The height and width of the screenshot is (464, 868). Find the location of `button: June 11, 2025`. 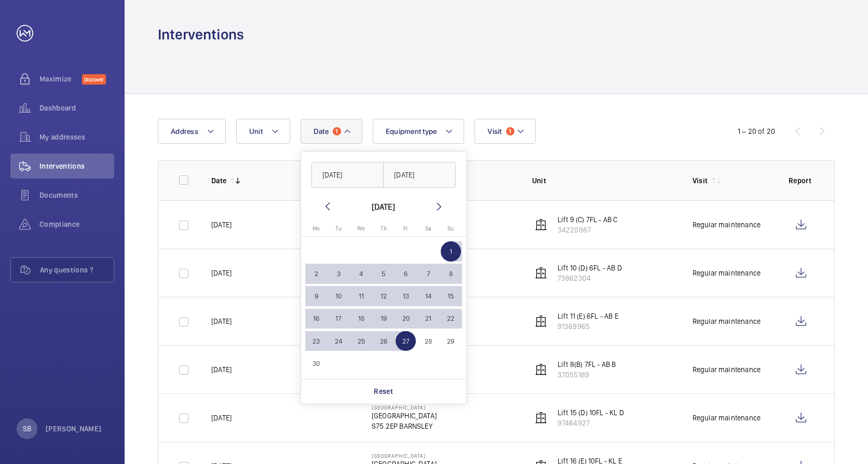

button: June 11, 2025 is located at coordinates (361, 296).